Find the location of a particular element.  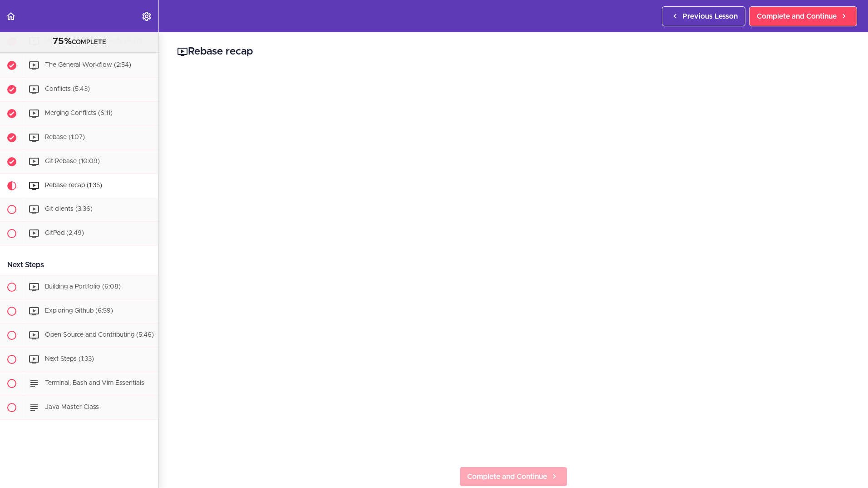

h2: Rebase recap is located at coordinates (514, 52).